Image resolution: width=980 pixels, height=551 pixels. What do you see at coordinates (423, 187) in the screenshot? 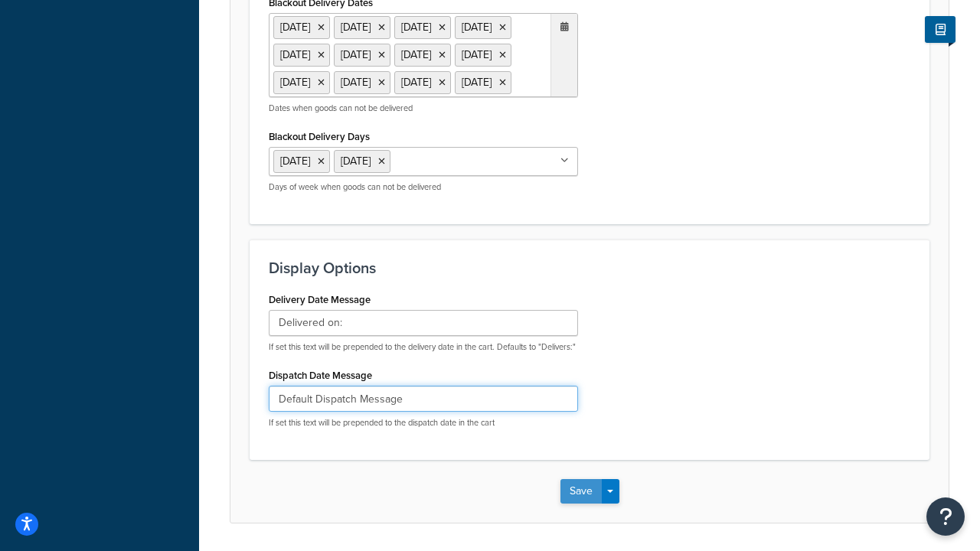
I see `p: Days of week when goods can not be delivered` at bounding box center [423, 187].